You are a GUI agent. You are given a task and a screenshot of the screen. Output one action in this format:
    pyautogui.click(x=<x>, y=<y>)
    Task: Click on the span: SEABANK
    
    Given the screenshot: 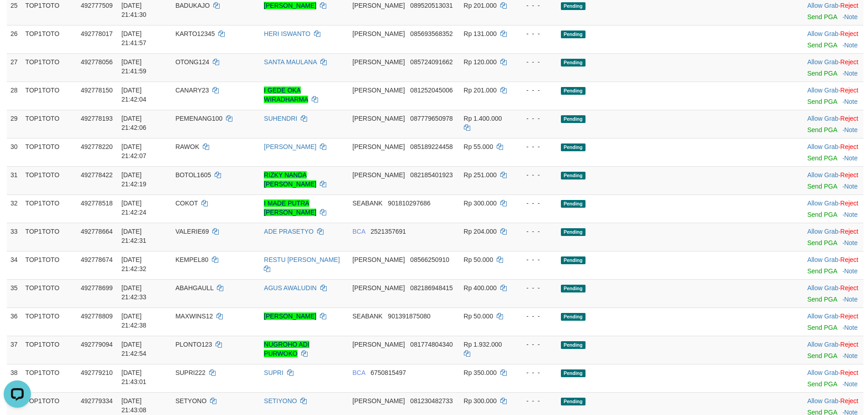 What is the action you would take?
    pyautogui.click(x=367, y=203)
    